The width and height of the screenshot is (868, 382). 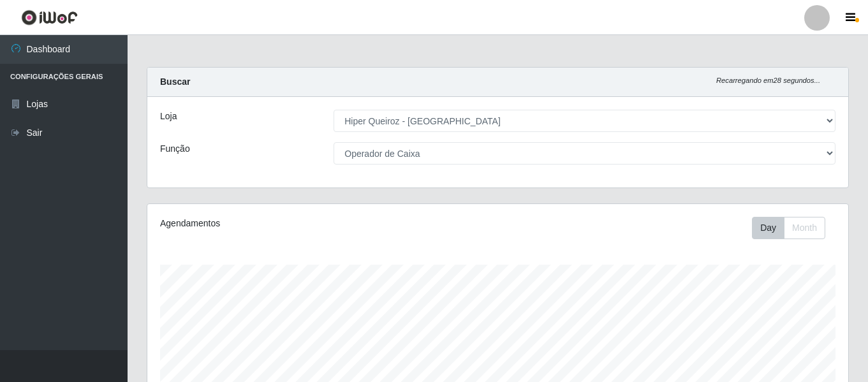 What do you see at coordinates (174, 149) in the screenshot?
I see `label: Função` at bounding box center [174, 149].